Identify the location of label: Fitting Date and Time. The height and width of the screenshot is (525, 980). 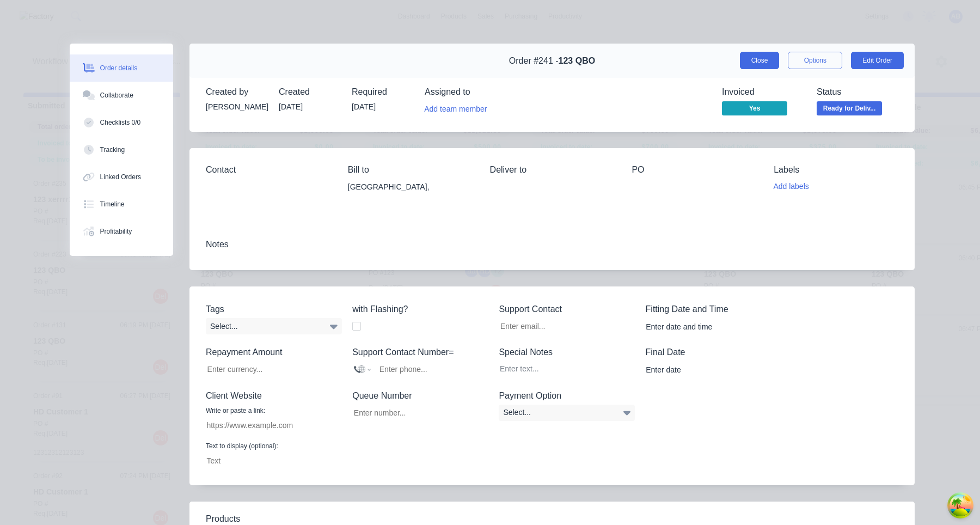
(714, 309).